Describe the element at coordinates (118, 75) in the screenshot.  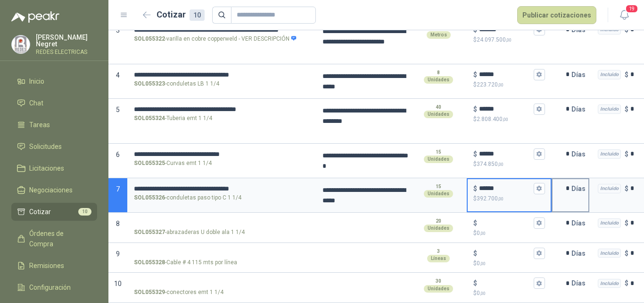
I see `span: 4` at that location.